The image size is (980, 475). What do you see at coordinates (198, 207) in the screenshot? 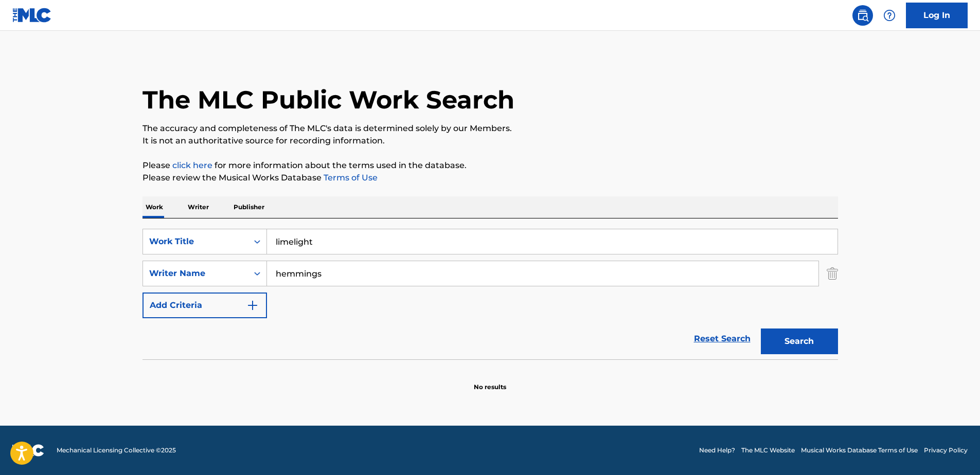
I see `p: Writer` at bounding box center [198, 207].